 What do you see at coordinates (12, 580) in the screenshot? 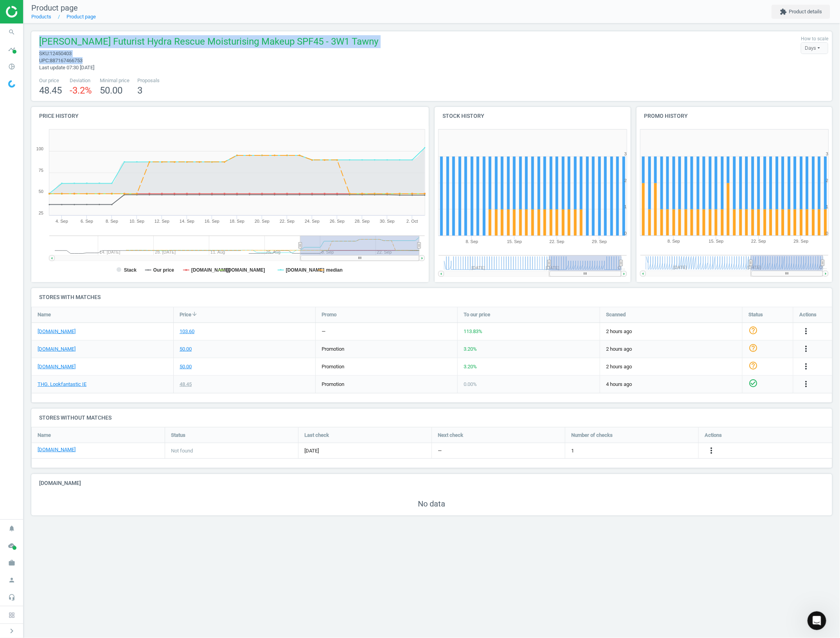
I see `i: person` at bounding box center [12, 580].